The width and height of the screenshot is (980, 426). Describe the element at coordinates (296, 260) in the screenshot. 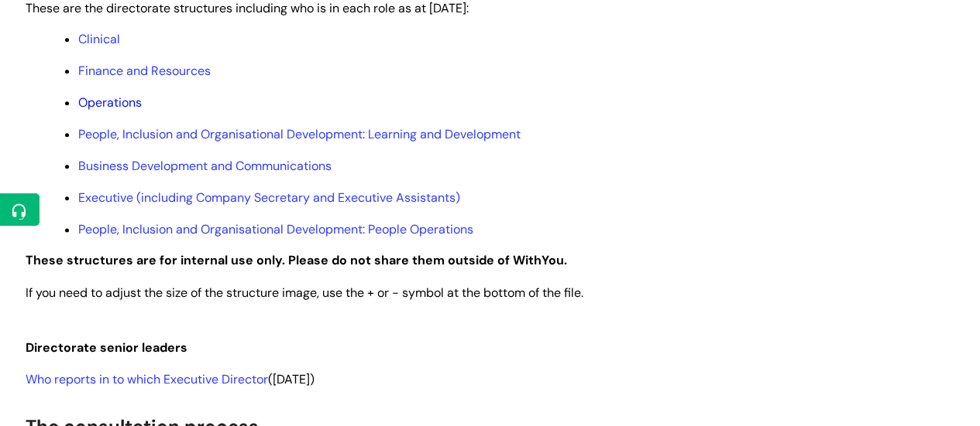

I see `strong: These structures are for internal use only. Please do not share them outside of WithYou.` at that location.